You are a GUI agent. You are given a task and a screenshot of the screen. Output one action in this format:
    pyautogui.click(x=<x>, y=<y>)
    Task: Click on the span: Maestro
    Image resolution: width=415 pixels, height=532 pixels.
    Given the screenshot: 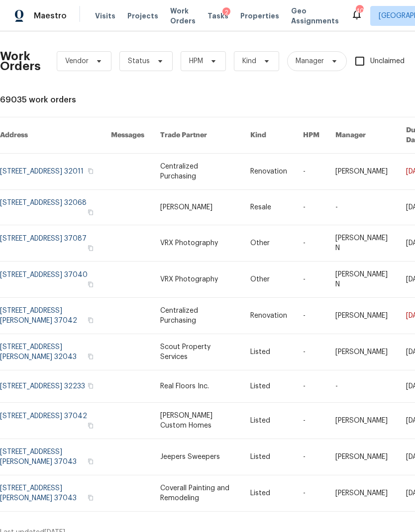 What is the action you would take?
    pyautogui.click(x=50, y=16)
    